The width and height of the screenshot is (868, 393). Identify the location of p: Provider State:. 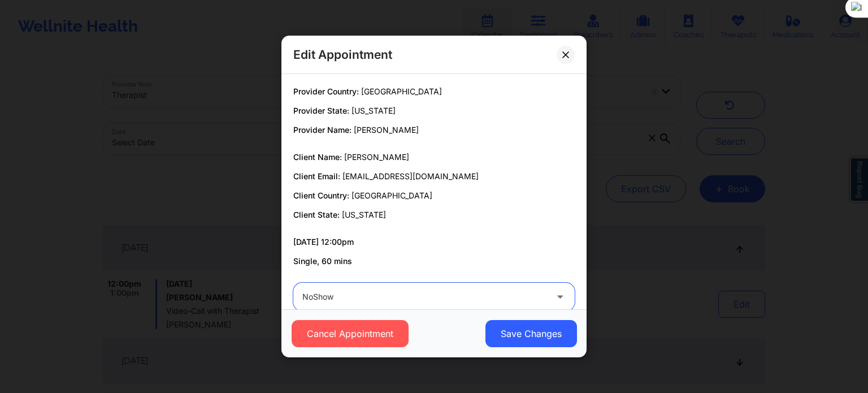
(434, 111).